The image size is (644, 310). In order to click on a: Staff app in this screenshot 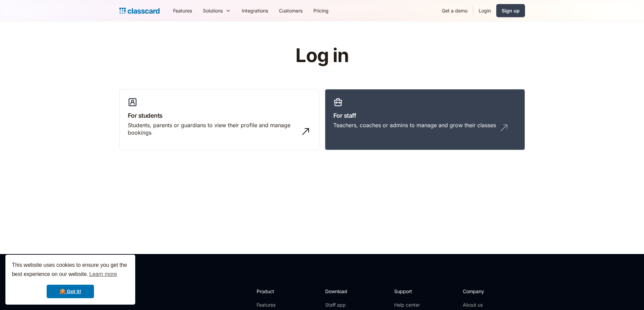, I will do `click(339, 305)`.